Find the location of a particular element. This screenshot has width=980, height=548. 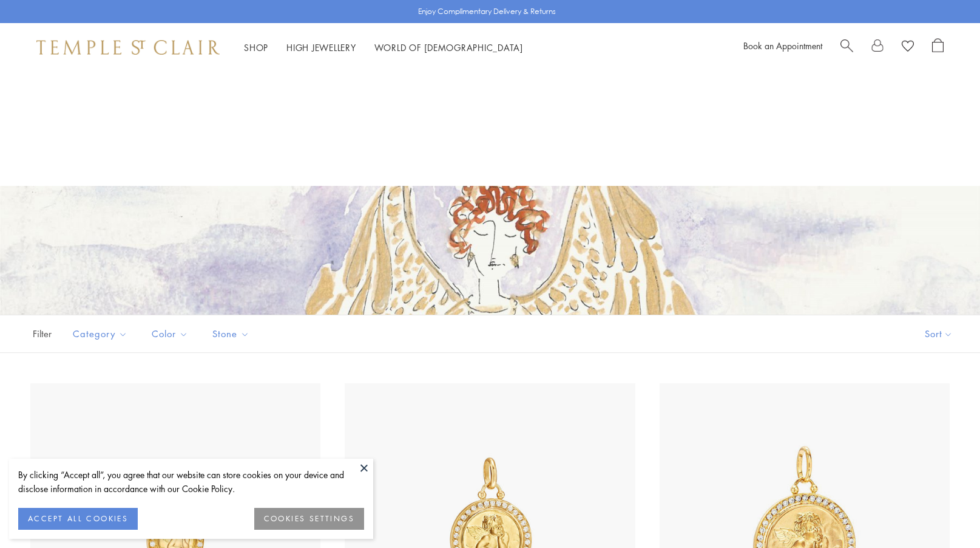

img: Temple St. Clair is located at coordinates (128, 47).